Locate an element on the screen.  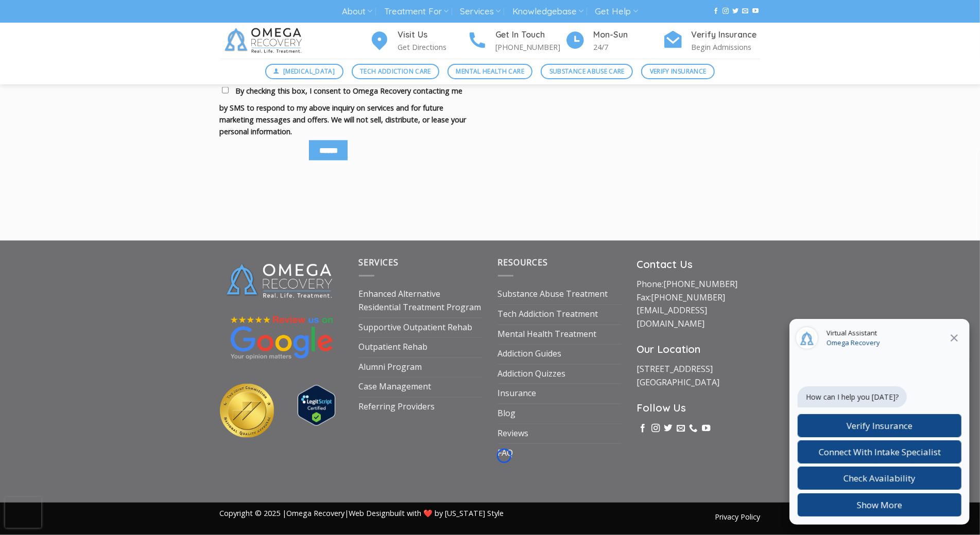
span: Mental Health Care is located at coordinates (490, 71).